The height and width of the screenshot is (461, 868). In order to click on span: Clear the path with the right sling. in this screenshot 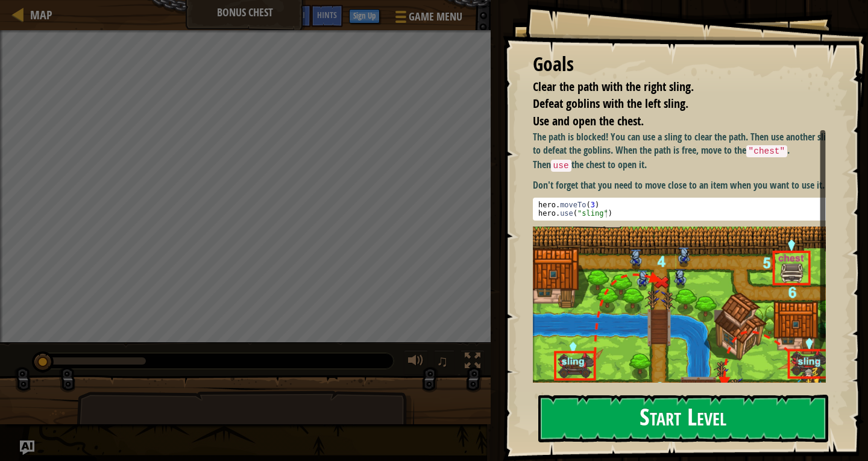, I will do `click(613, 86)`.